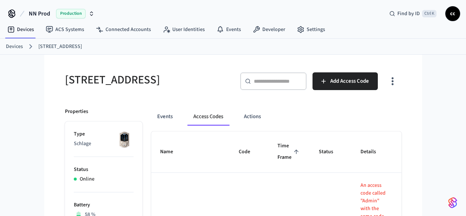 The height and width of the screenshot is (216, 466). What do you see at coordinates (171, 152) in the screenshot?
I see `span: Name` at bounding box center [171, 152].